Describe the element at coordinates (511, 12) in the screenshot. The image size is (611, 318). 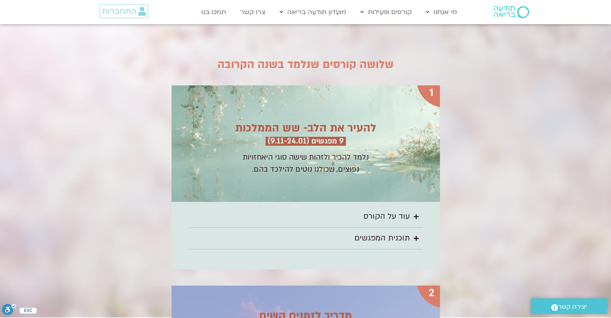
I see `img: תודעה בריאה` at that location.